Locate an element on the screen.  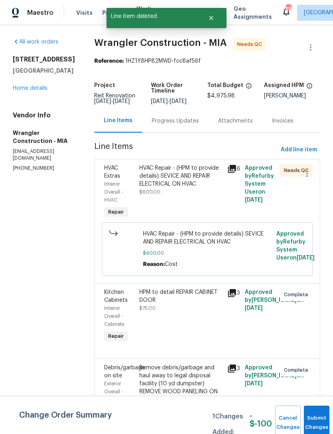
div: Attachments is located at coordinates (235, 121).